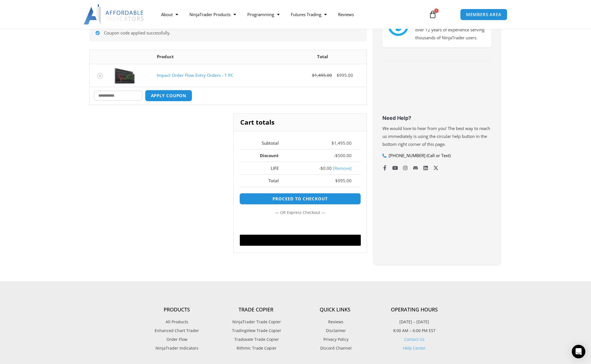 The width and height of the screenshot is (591, 364). What do you see at coordinates (177, 339) in the screenshot?
I see `a: Order Flow` at bounding box center [177, 339].